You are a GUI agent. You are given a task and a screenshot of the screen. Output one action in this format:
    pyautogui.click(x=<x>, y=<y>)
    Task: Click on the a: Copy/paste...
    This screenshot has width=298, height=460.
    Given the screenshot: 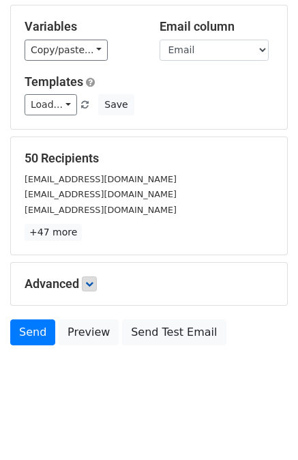 What is the action you would take?
    pyautogui.click(x=66, y=50)
    